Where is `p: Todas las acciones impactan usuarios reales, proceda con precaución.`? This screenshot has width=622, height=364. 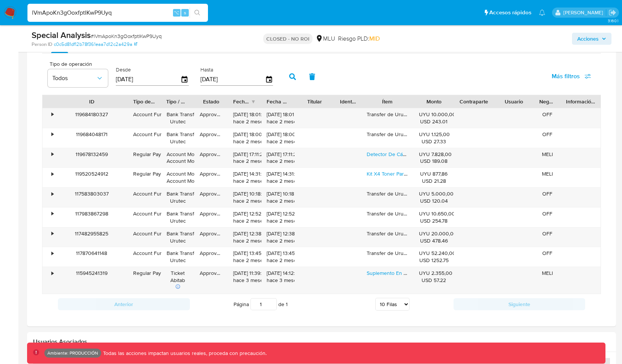 p: Todas las acciones impactan usuarios reales, proceda con precaución. is located at coordinates (184, 353).